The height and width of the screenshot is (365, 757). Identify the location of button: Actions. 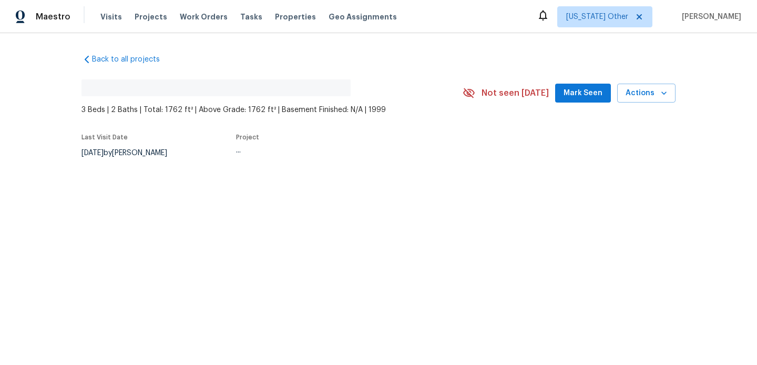
(646, 93).